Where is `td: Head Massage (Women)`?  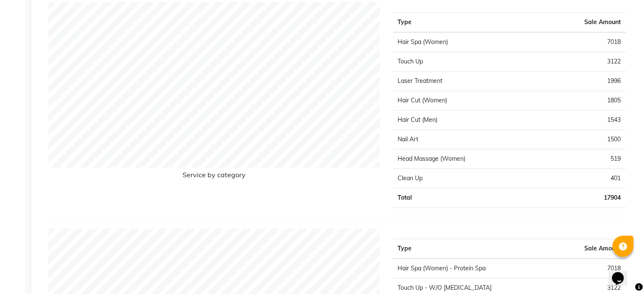 td: Head Massage (Women) is located at coordinates (466, 159).